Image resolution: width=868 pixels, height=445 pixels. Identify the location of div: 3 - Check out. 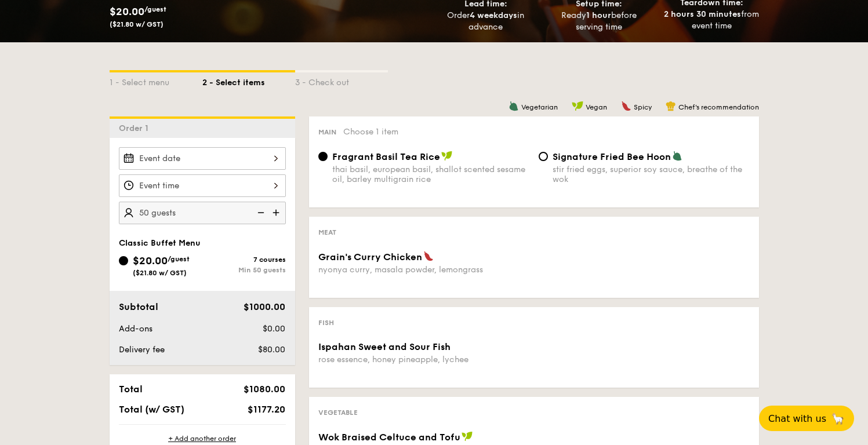
(341, 81).